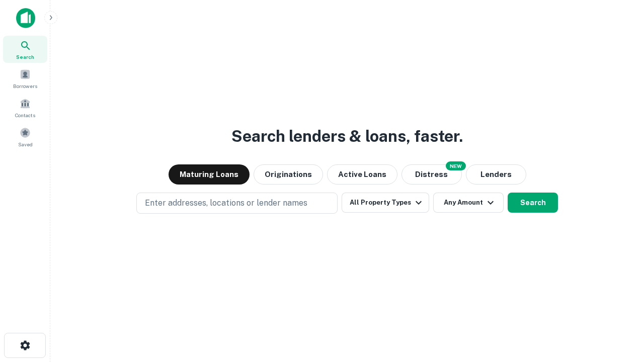  Describe the element at coordinates (25, 49) in the screenshot. I see `div: Search` at that location.